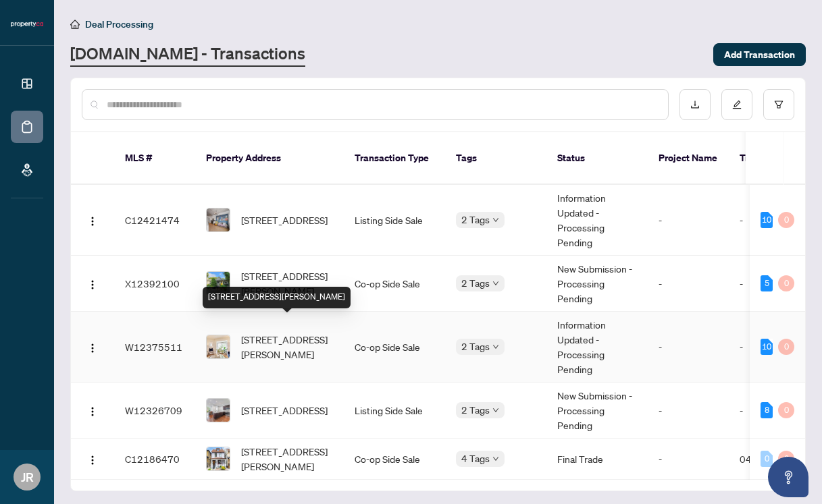 The image size is (822, 504). What do you see at coordinates (737, 105) in the screenshot?
I see `button: edit` at bounding box center [737, 105].